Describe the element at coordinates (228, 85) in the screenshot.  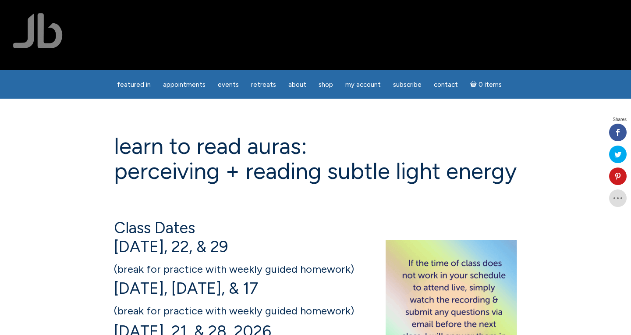
I see `a: Events` at that location.